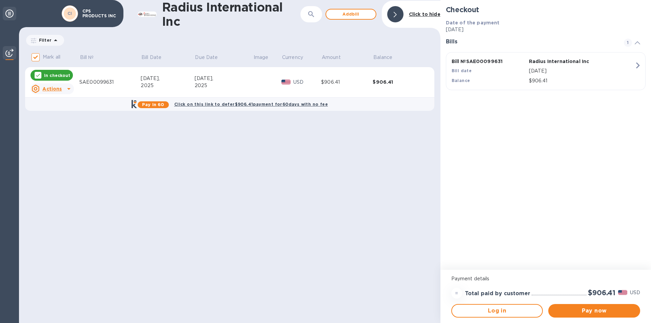 This screenshot has width=651, height=323. What do you see at coordinates (151, 57) in the screenshot?
I see `p: Bill Date` at bounding box center [151, 57].